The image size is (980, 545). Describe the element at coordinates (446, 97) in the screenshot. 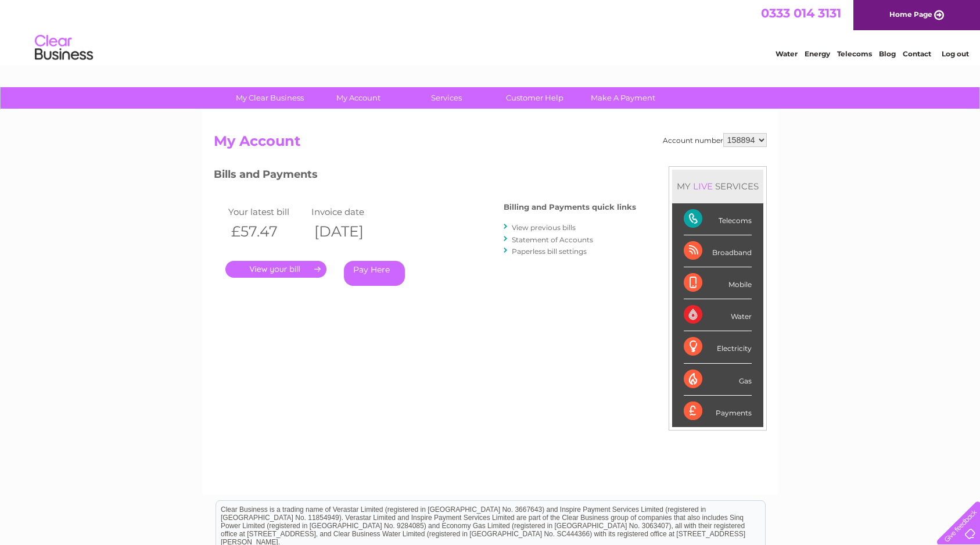

I see `a: Services` at that location.